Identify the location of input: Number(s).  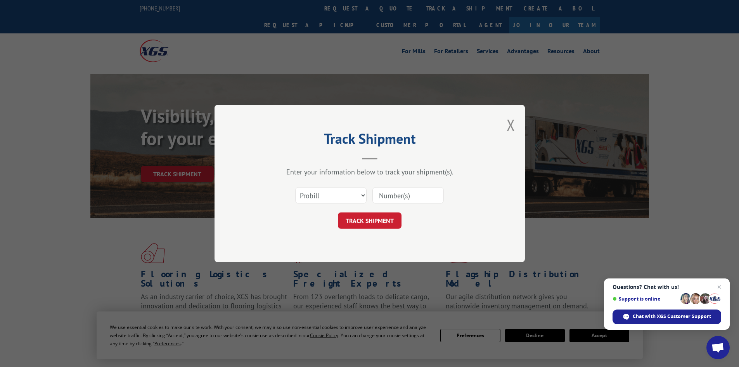
(408, 195).